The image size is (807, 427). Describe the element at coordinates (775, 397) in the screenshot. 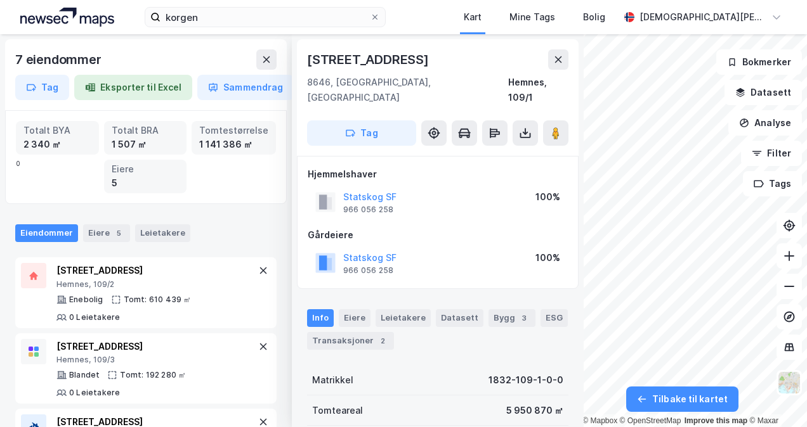

I see `div: Chat Widget` at that location.